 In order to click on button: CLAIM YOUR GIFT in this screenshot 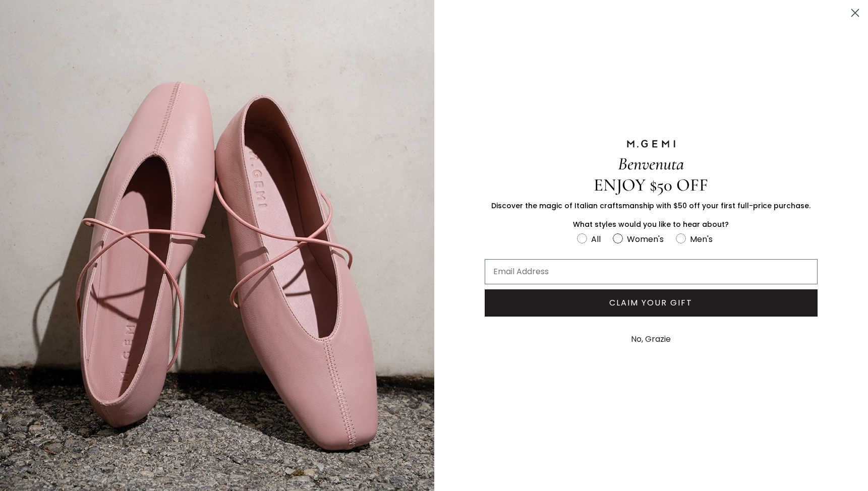, I will do `click(651, 303)`.